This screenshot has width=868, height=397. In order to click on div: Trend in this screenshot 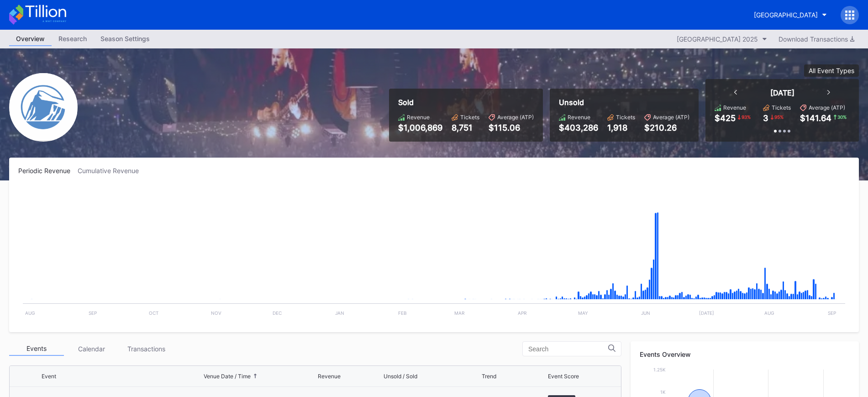, I will do `click(489, 376)`.